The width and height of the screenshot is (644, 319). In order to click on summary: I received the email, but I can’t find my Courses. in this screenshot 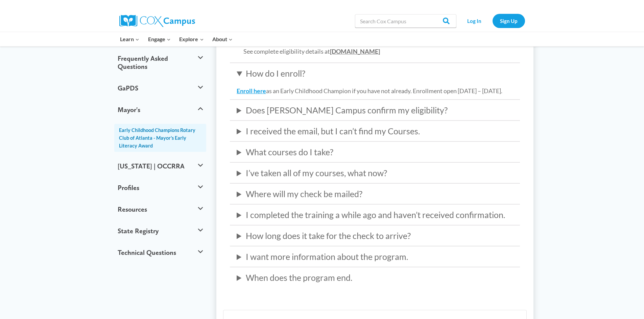, I will do `click(375, 131)`.